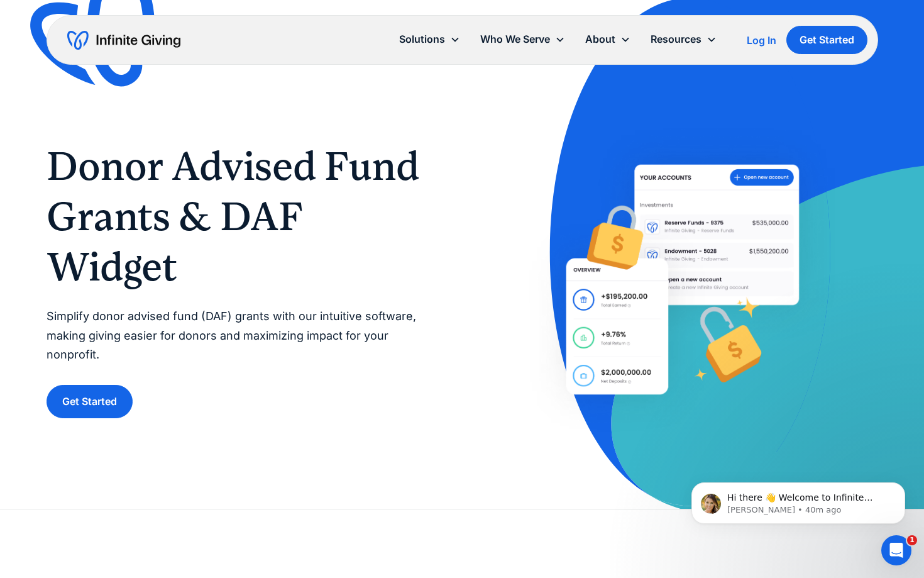 This screenshot has width=924, height=578. Describe the element at coordinates (242, 216) in the screenshot. I see `h1: Donor Advised Fund Grants & DAF Widget` at that location.